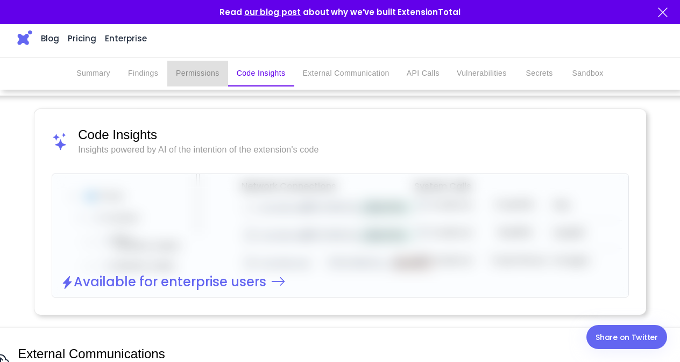 The height and width of the screenshot is (362, 680). What do you see at coordinates (588, 74) in the screenshot?
I see `button: Sandbox` at bounding box center [588, 74].